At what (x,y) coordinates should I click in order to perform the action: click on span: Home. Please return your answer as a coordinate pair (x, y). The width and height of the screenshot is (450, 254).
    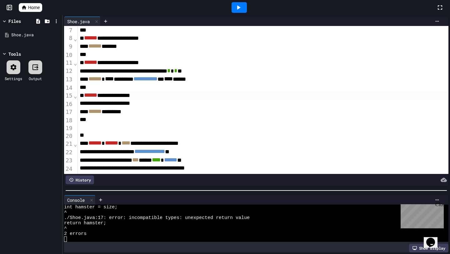
    Looking at the image, I should click on (34, 7).